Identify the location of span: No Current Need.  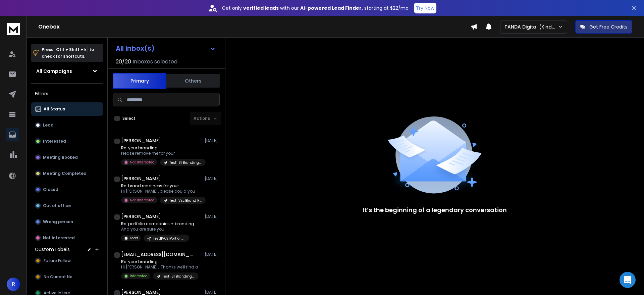
(61, 276).